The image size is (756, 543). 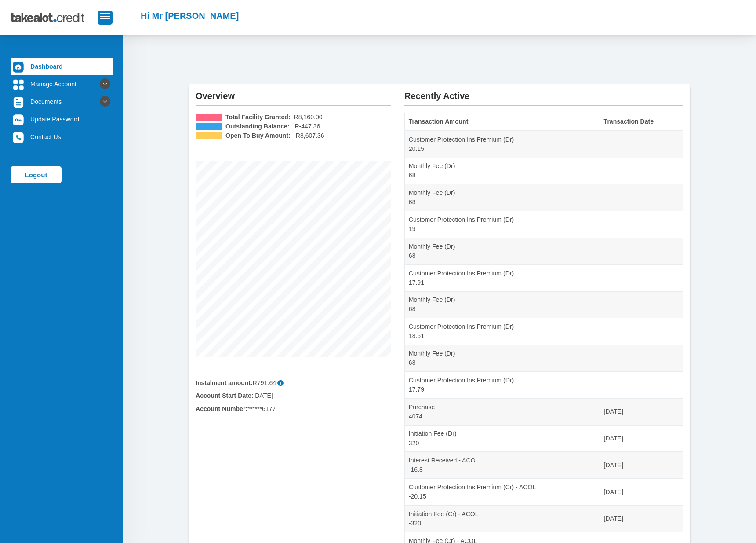 What do you see at coordinates (502, 385) in the screenshot?
I see `td: Customer Protection Ins Premium (Dr) 17.79` at bounding box center [502, 385].